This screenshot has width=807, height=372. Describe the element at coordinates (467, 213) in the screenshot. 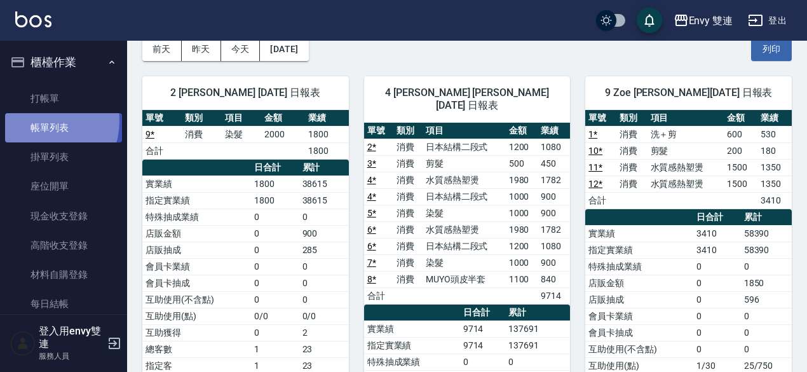

I see `table: a dense table` at that location.